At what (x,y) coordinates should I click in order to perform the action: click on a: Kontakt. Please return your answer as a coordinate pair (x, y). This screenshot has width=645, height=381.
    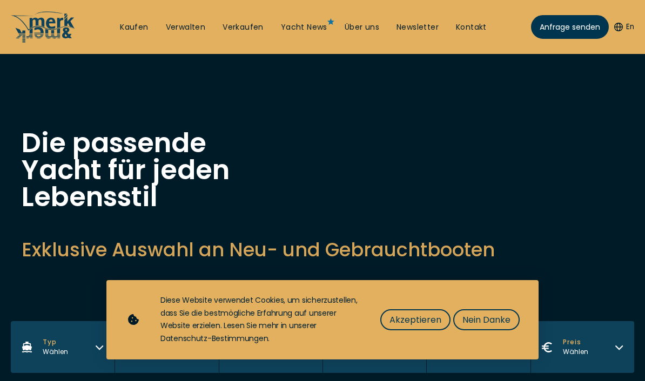
    Looking at the image, I should click on (471, 28).